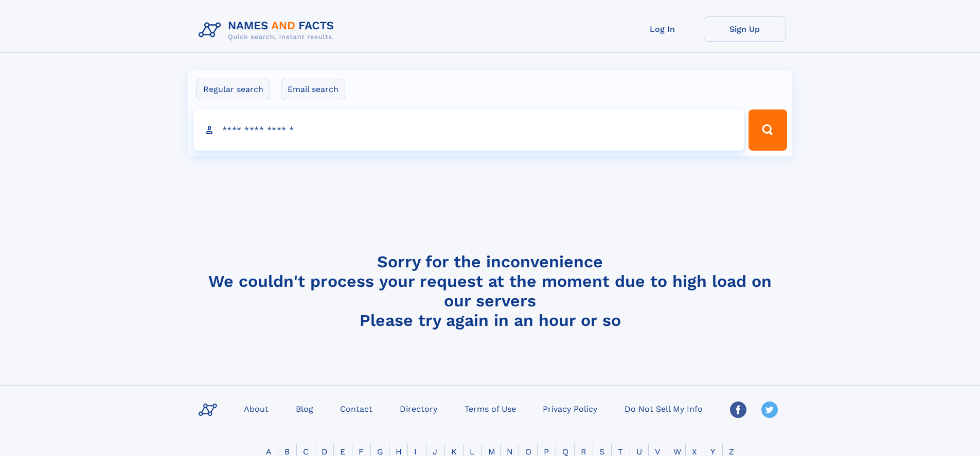  Describe the element at coordinates (312, 89) in the screenshot. I see `label: Email search` at that location.